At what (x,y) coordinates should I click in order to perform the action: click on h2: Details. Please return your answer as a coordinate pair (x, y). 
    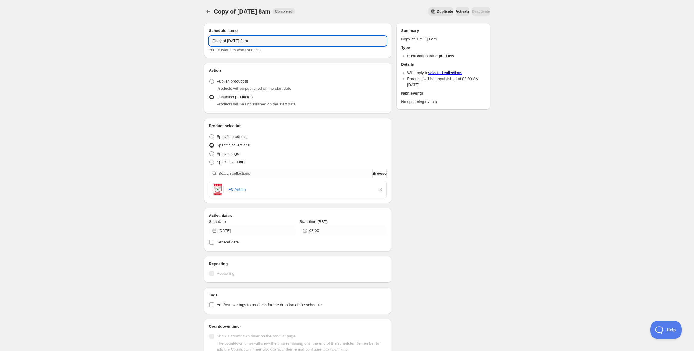
    Looking at the image, I should click on (443, 64).